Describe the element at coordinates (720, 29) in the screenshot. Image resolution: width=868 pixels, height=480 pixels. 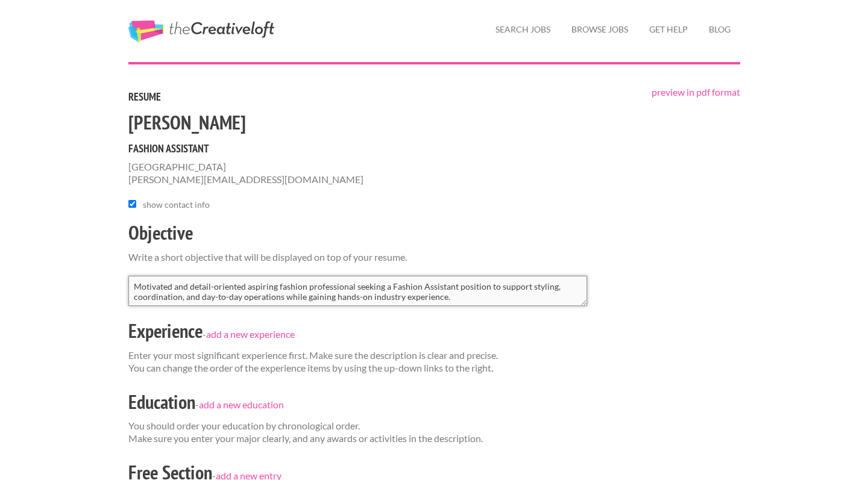
I see `a: Blog` at that location.